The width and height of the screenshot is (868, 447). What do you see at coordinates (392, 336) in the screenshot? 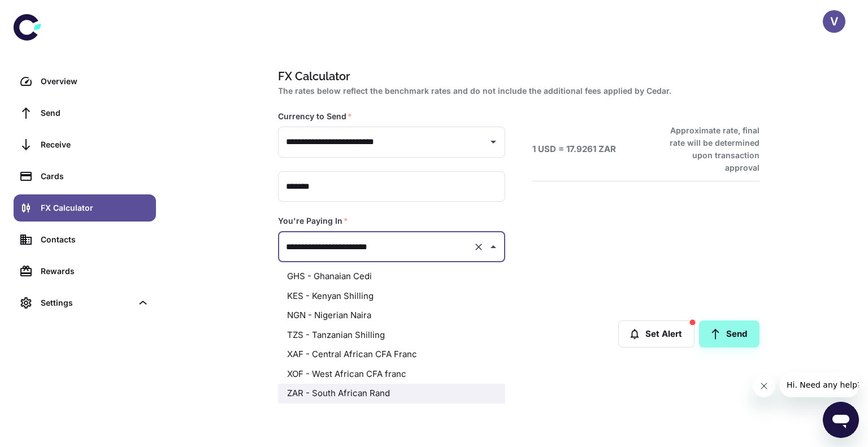
I see `li: TZS - Tanzanian Shilling` at bounding box center [392, 336].